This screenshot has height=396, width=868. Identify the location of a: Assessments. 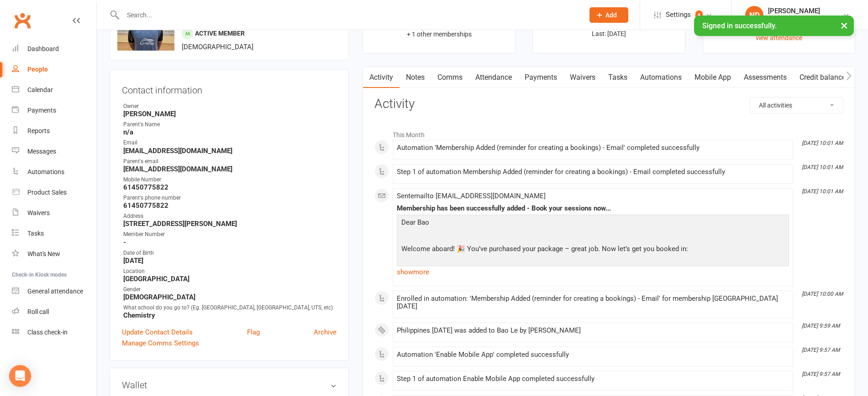
(765, 77).